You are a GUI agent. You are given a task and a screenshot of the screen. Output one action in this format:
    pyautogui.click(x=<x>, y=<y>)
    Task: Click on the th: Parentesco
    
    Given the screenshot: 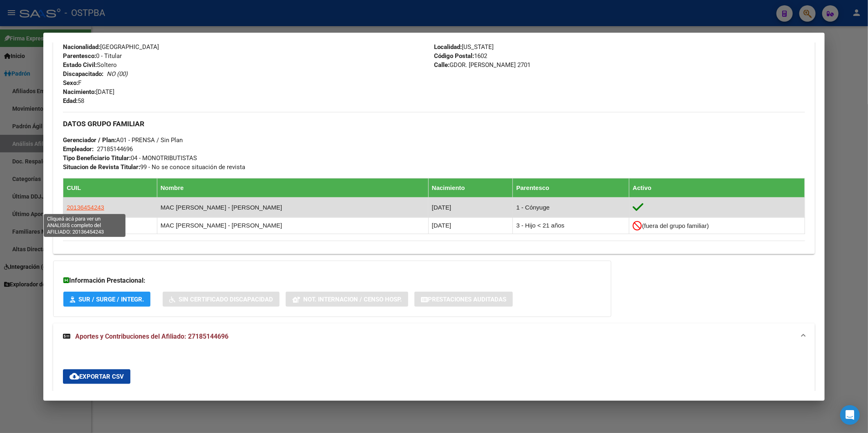 What is the action you would take?
    pyautogui.click(x=571, y=187)
    